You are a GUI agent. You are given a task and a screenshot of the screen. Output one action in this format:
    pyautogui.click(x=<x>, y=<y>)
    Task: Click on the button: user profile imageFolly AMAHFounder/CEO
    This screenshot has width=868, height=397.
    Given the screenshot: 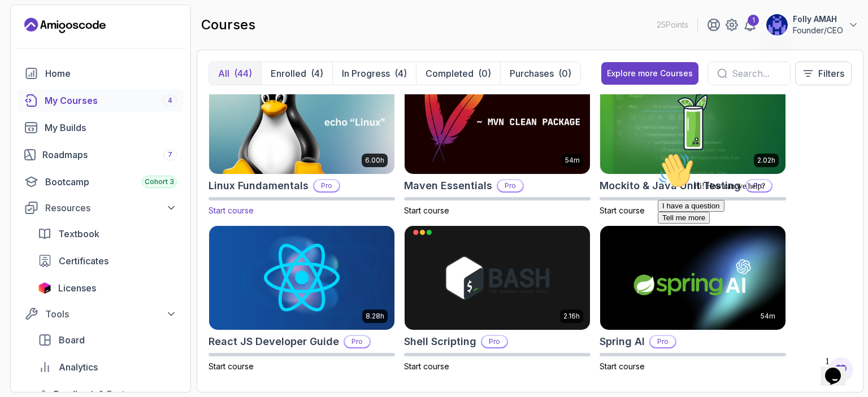 What is the action you would take?
    pyautogui.click(x=812, y=25)
    